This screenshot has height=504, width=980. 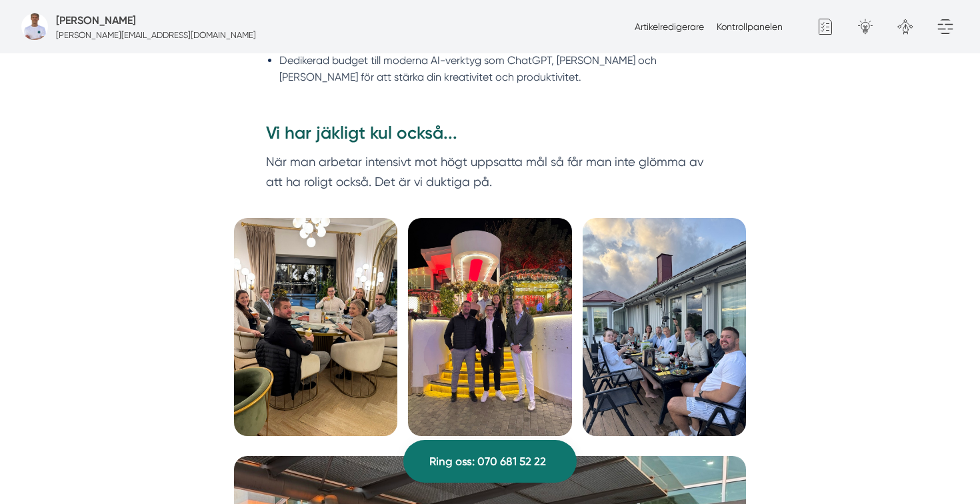 I want to click on a: Ring oss: 070 681 52 22, so click(x=490, y=461).